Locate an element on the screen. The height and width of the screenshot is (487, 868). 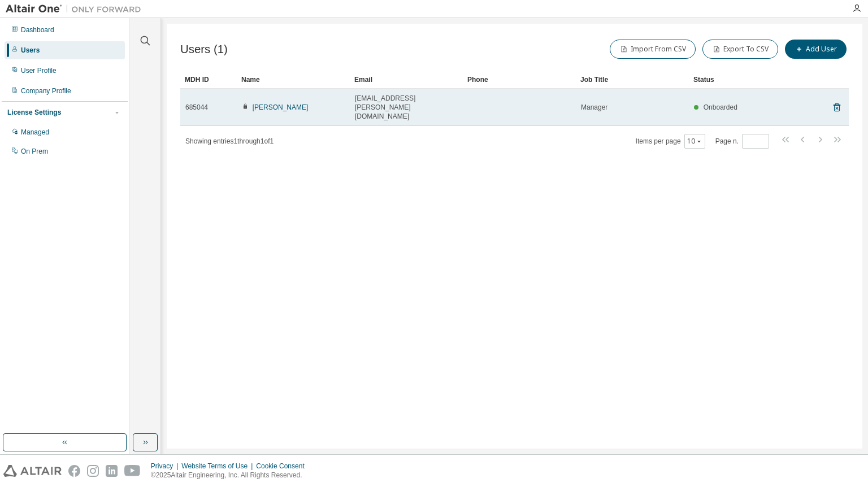
div: User Profile is located at coordinates (38, 71).